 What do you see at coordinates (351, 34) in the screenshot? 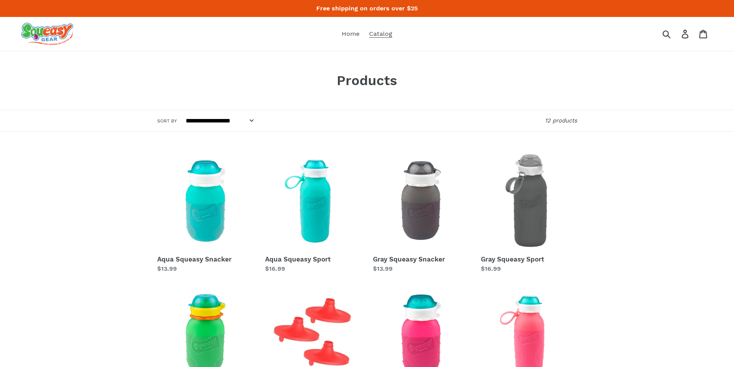
I see `a: Home` at bounding box center [351, 34].